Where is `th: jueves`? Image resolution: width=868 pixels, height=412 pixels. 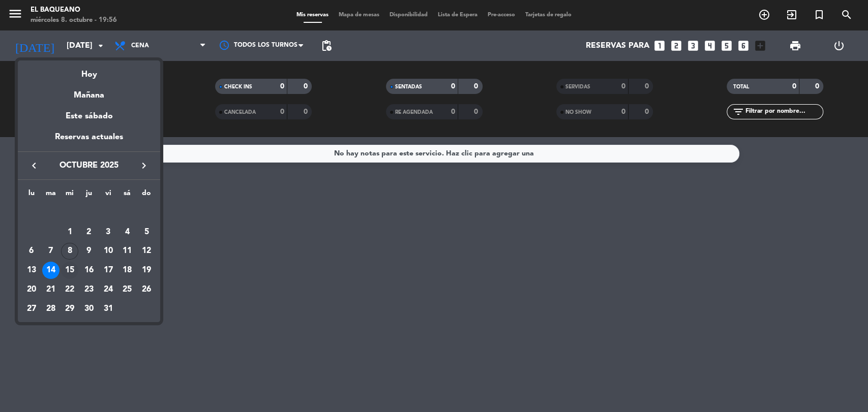
th: jueves is located at coordinates (89, 195).